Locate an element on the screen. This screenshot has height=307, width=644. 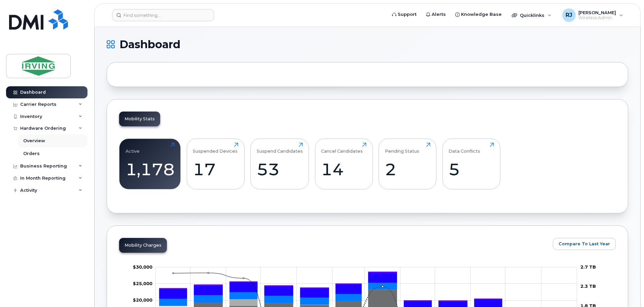
div: Active is located at coordinates (132, 148).